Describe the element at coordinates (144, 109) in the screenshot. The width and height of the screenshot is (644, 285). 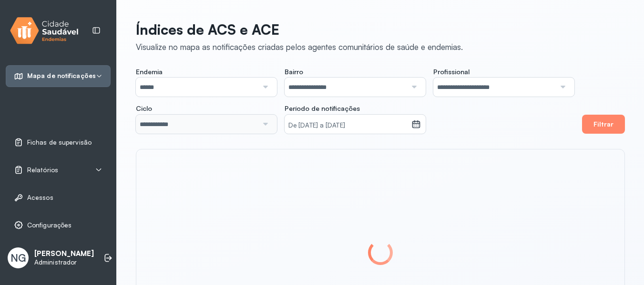
I see `span: Ciclo` at that location.